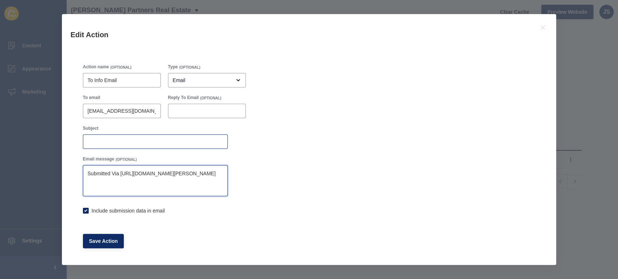 This screenshot has height=279, width=618. Describe the element at coordinates (104, 241) in the screenshot. I see `span: Save Action` at that location.